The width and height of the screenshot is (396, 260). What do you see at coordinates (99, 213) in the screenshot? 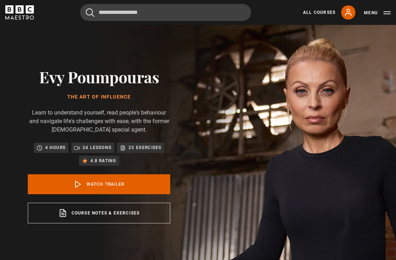
I see `a: Course notes & exercises` at bounding box center [99, 213].